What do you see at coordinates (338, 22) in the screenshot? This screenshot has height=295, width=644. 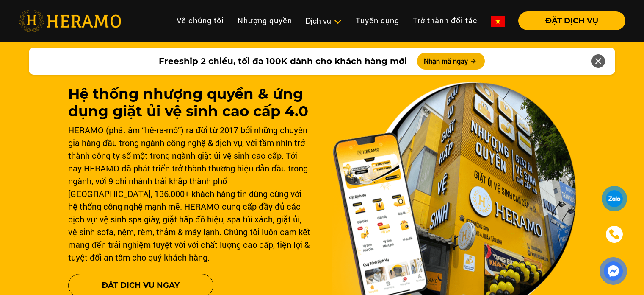 I see `img: subToggleIcon` at bounding box center [338, 22].